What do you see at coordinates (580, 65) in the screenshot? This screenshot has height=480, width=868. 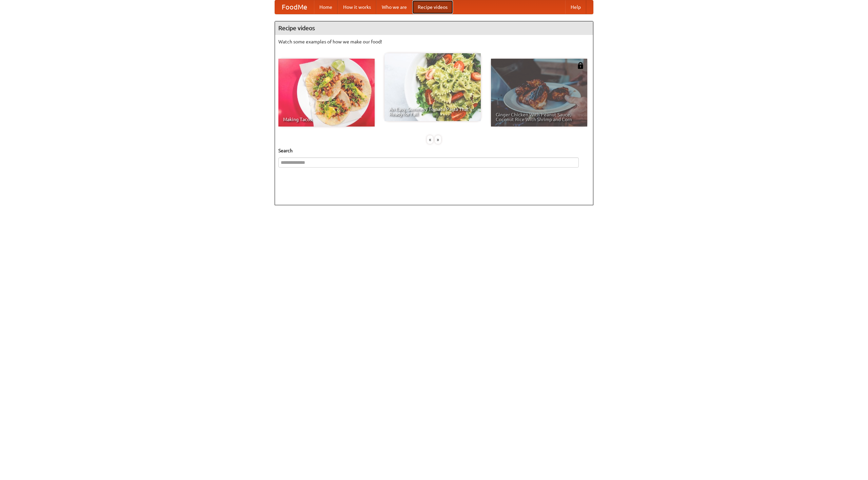 I see `img: 483408.png` at bounding box center [580, 65].